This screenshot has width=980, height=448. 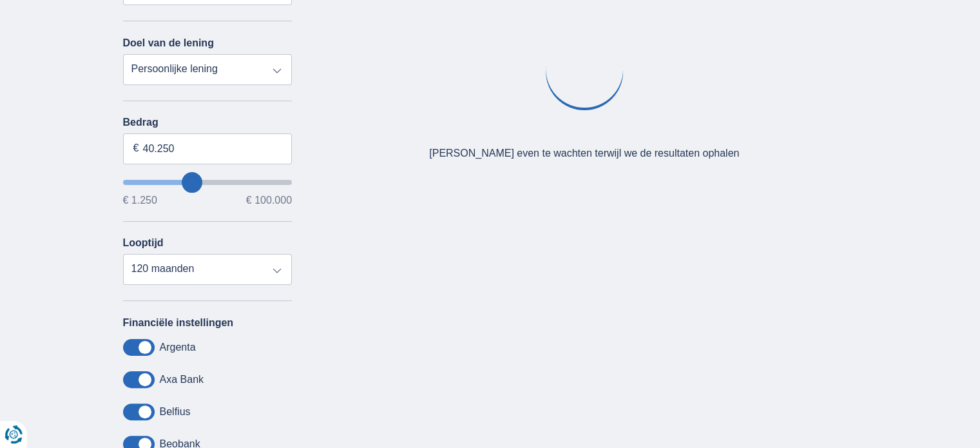 I want to click on a: wantToBorrow, so click(x=207, y=182).